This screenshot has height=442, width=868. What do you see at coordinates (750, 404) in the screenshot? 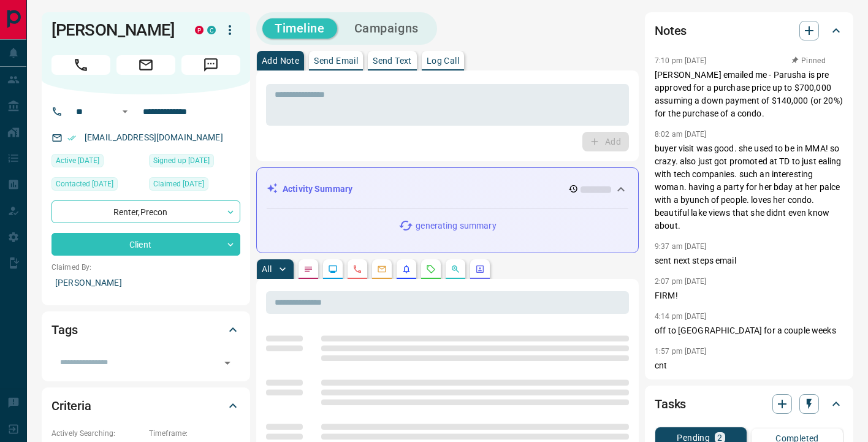
I see `div: Tasks` at bounding box center [750, 404].